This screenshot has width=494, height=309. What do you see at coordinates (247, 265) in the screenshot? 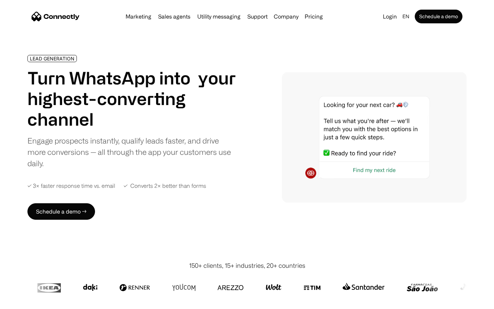
I see `div: 150+ clients, 15+ industries, 20+ countries` at bounding box center [247, 265].